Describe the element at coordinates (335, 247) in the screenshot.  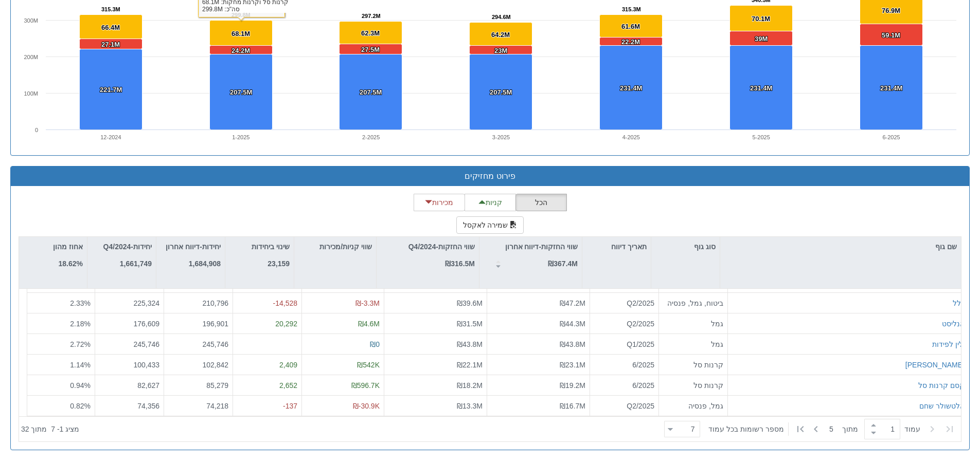
I see `div: שווי קניות/מכירות` at that location.